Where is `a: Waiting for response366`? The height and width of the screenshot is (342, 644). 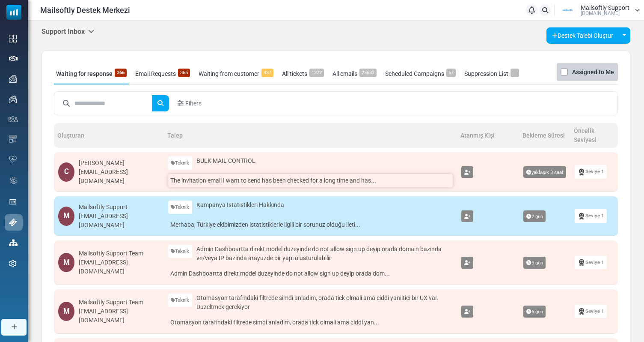
a: Waiting for response366 is located at coordinates (91, 74).